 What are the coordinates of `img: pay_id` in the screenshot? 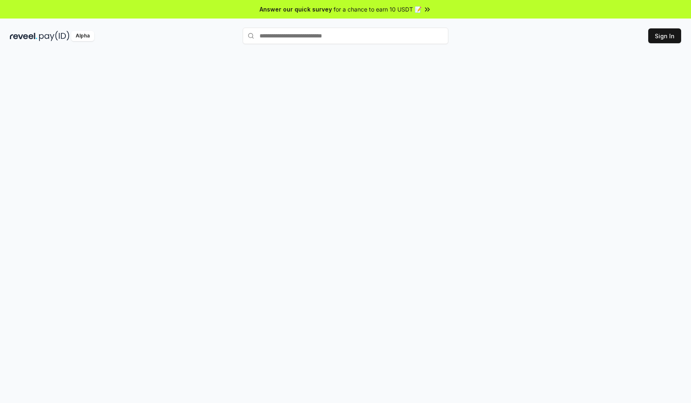 It's located at (54, 36).